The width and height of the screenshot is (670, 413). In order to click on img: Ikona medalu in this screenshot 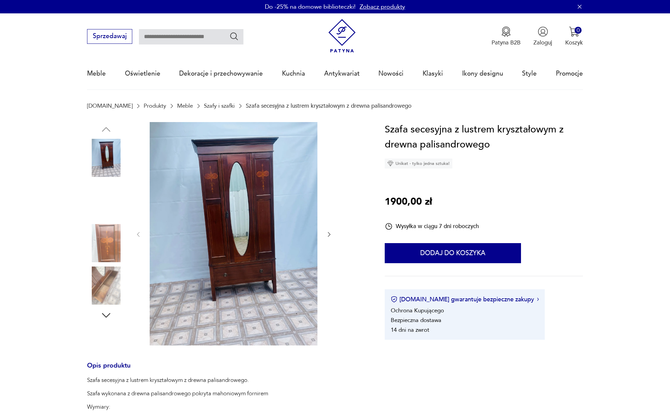, I will do `click(506, 31)`.